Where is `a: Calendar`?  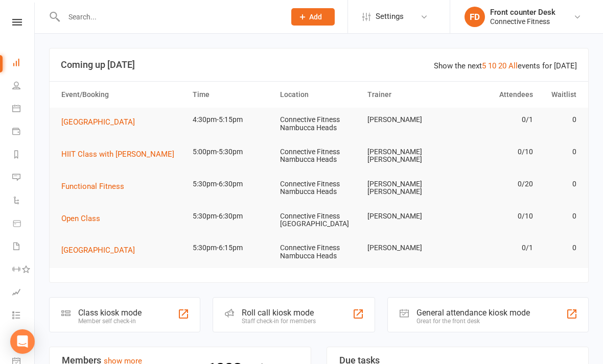 a: Calendar is located at coordinates (24, 109).